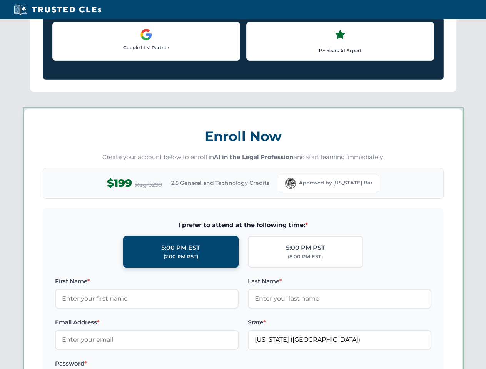 The height and width of the screenshot is (369, 486). Describe the element at coordinates (181, 257) in the screenshot. I see `div: (2:00 PM PST)` at that location.